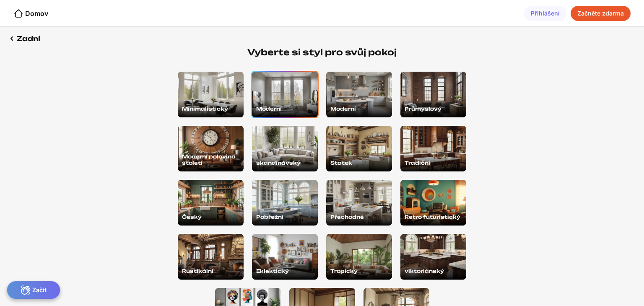 This screenshot has height=306, width=644. Describe the element at coordinates (272, 271) in the screenshot. I see `font: Eklektický` at that location.